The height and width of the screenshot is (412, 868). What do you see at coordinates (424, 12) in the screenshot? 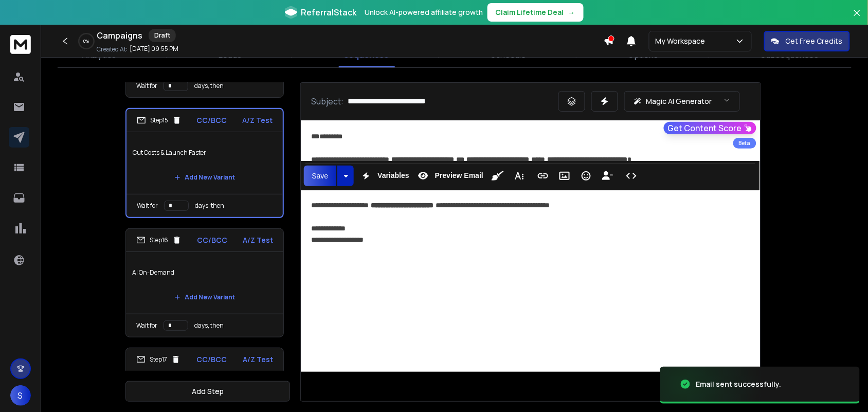
I see `p: Unlock AI-powered affiliate growth` at bounding box center [424, 12].